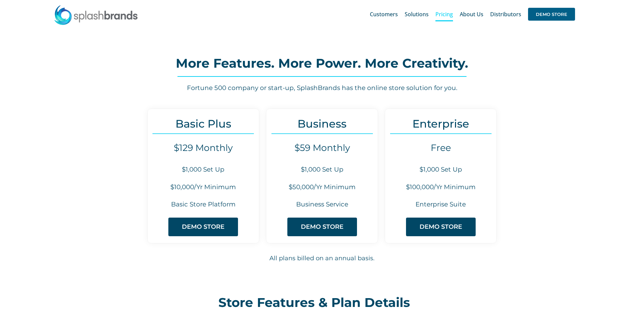 The width and height of the screenshot is (644, 311). I want to click on h6: Fortune 500 company or start-up, SplashBrands has the online store solution for you., so click(322, 88).